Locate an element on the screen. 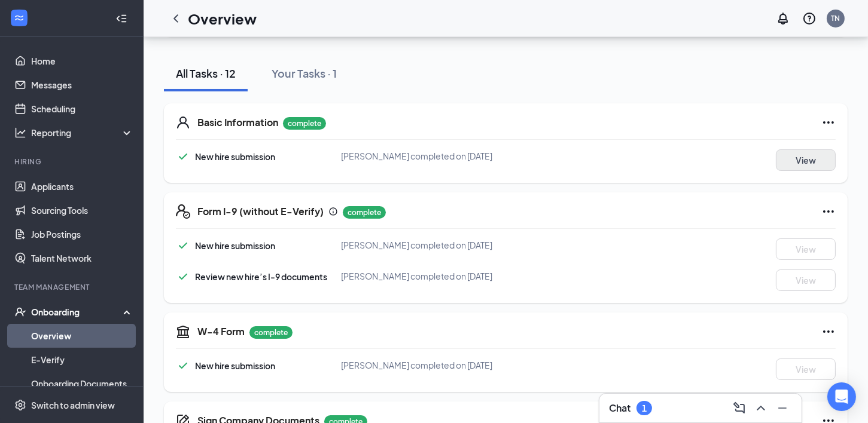 Image resolution: width=868 pixels, height=423 pixels. svg: ChevronUp is located at coordinates (761, 408).